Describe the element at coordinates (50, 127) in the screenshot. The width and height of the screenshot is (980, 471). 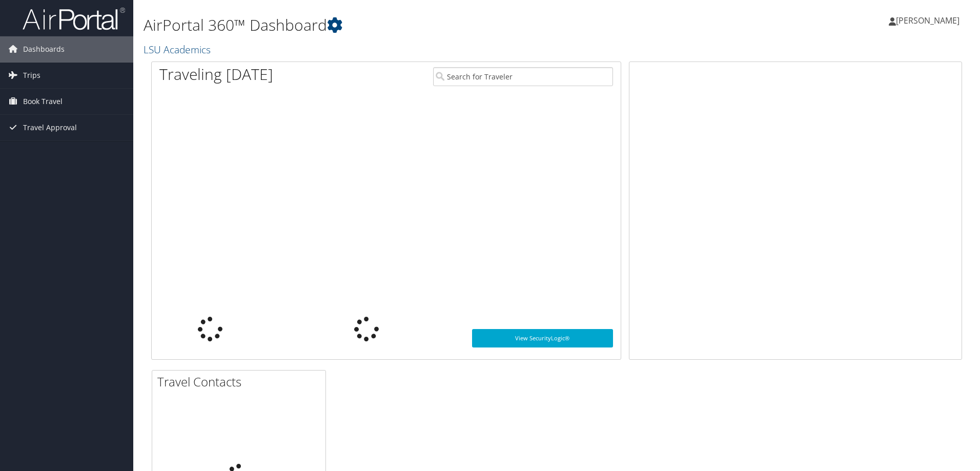
I see `span: Travel Approval` at that location.